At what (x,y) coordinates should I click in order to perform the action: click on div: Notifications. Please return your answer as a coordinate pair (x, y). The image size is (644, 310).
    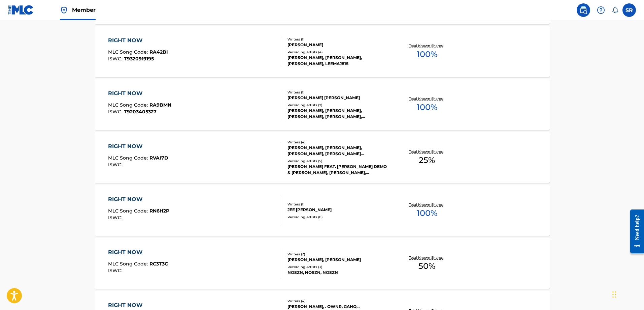
    Looking at the image, I should click on (615, 10).